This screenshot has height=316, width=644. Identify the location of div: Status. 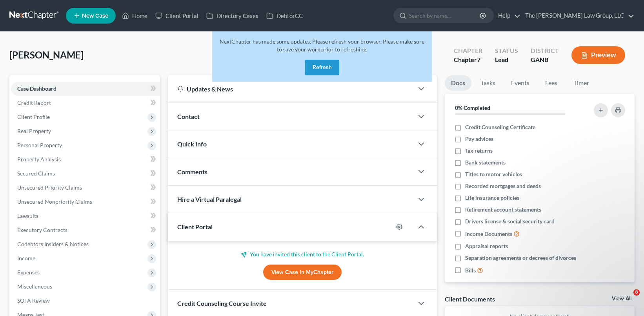
(506, 50).